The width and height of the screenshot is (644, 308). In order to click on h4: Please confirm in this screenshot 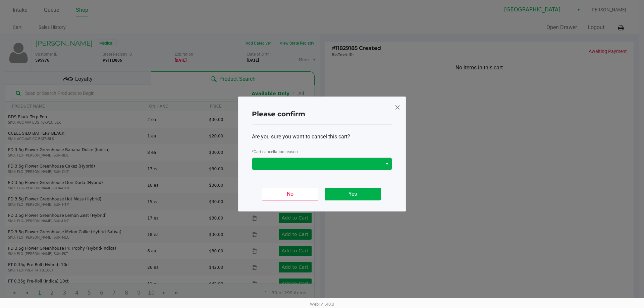, I will do `click(278, 114)`.